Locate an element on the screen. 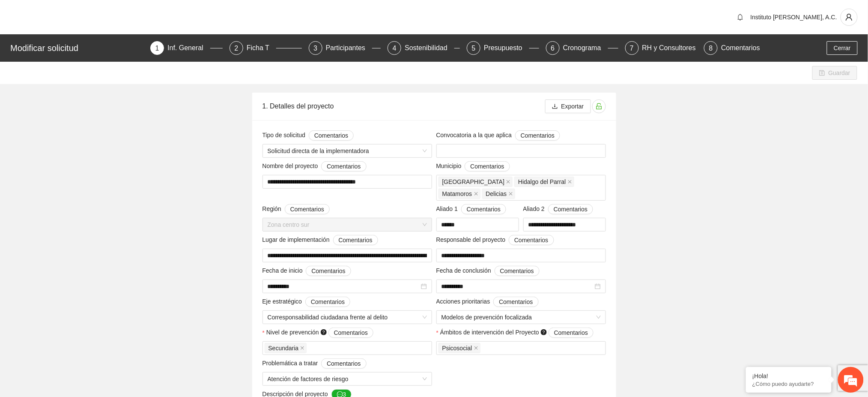 The height and width of the screenshot is (397, 868). div: RH y Consultores is located at coordinates (672, 48).